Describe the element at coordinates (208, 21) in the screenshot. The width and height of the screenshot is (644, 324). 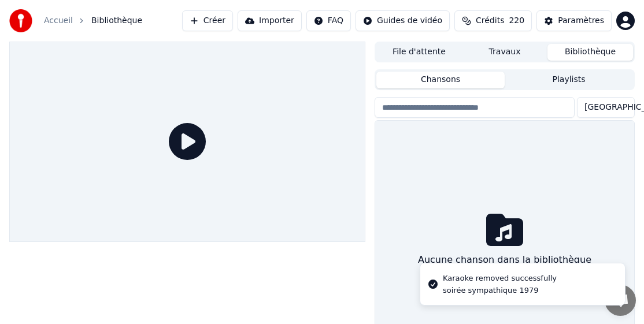
I see `button: Créer` at that location.